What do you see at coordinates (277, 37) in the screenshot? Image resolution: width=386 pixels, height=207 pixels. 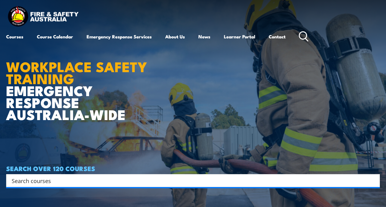 I see `a: Contact` at bounding box center [277, 37].